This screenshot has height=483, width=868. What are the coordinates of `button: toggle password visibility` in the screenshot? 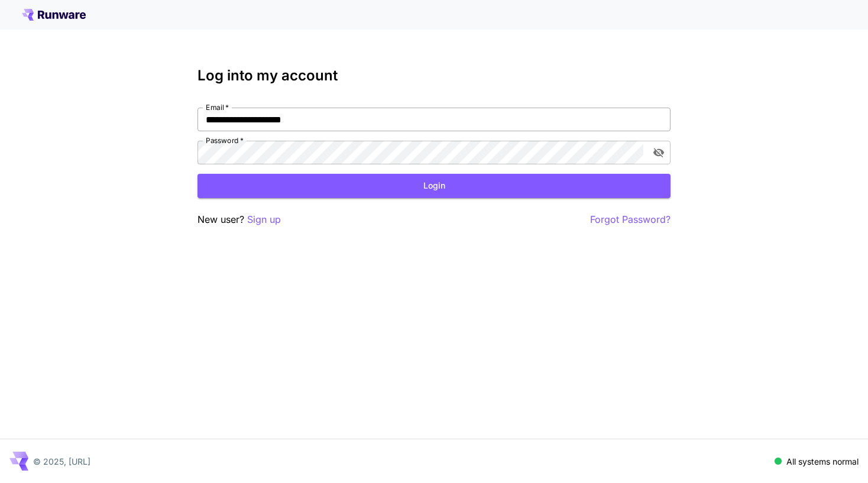 It's located at (658, 153).